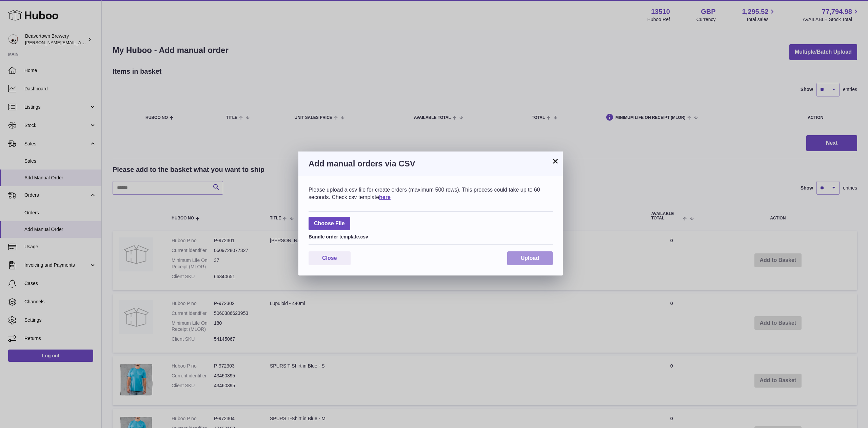 The width and height of the screenshot is (868, 428). Describe the element at coordinates (431, 236) in the screenshot. I see `div: Bundle order template.csv` at that location.